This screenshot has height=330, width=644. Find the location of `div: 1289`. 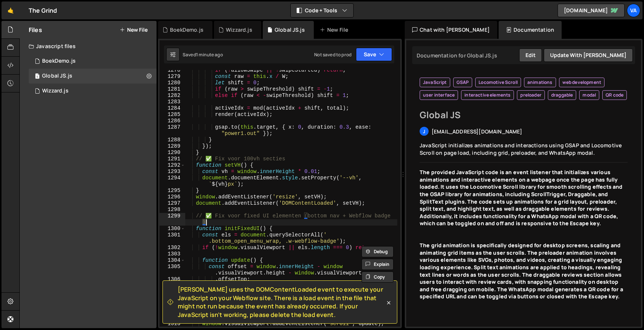

div: 1289 is located at coordinates (172, 146).